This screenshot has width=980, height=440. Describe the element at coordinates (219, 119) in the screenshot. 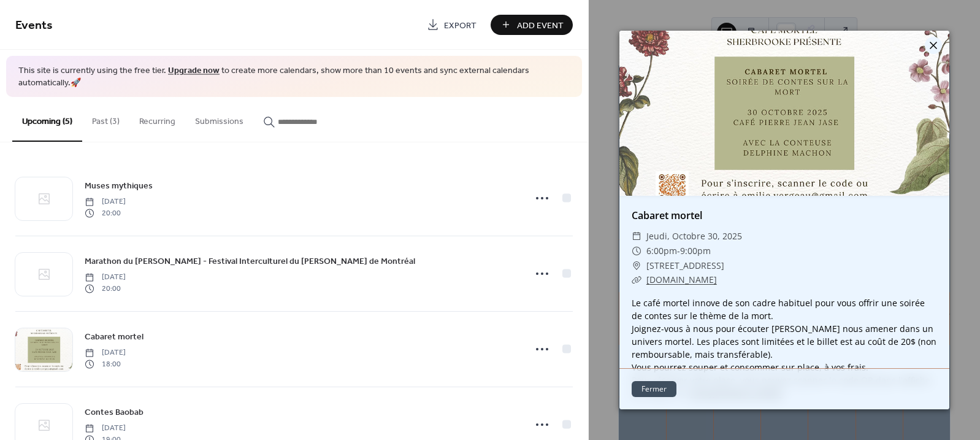

I see `button: Submissions` at that location.